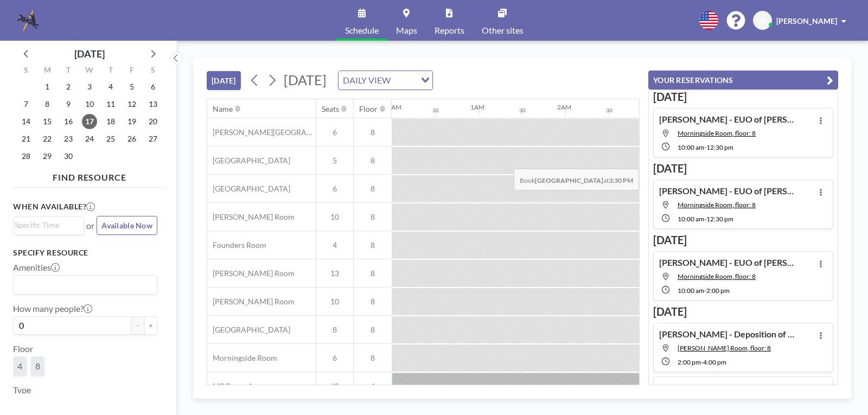 This screenshot has width=868, height=415. What do you see at coordinates (153, 104) in the screenshot?
I see `span: Saturday, September 13, 2025` at bounding box center [153, 104].